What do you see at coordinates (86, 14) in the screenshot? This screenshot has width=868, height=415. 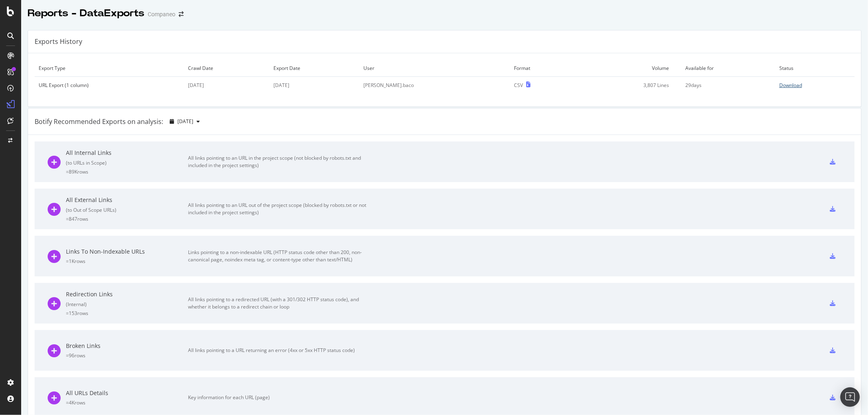 I see `div: Reports - DataExports` at bounding box center [86, 14].